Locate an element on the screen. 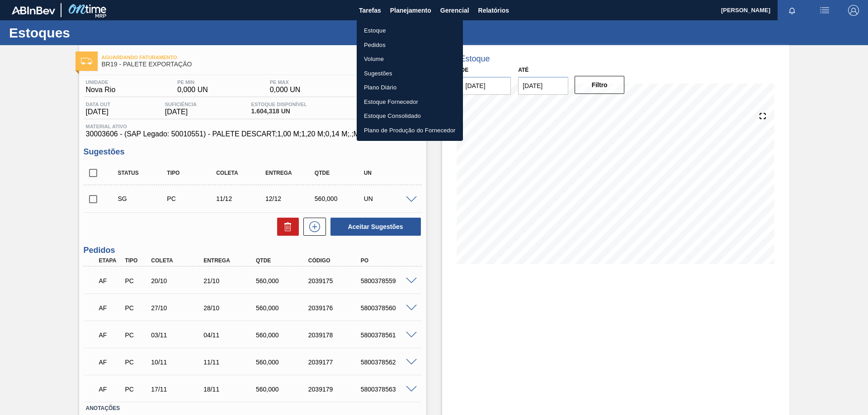 This screenshot has width=868, height=415. li: Sugestões is located at coordinates (410, 74).